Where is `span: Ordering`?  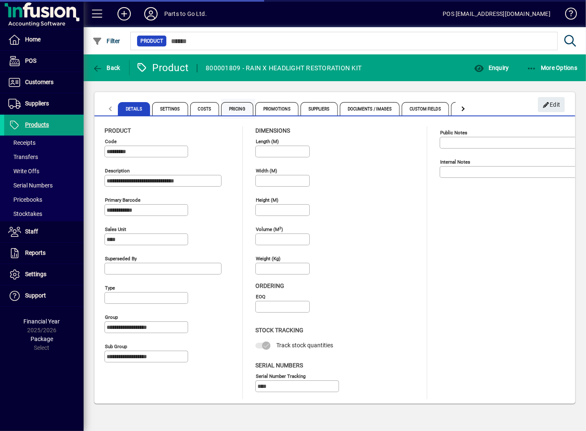 span: Ordering is located at coordinates (270, 286).